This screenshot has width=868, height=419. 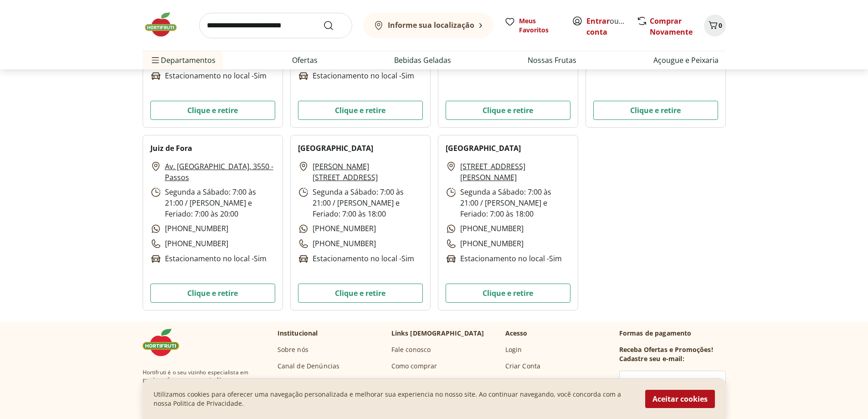 What do you see at coordinates (155, 60) in the screenshot?
I see `button: Menu` at bounding box center [155, 60].